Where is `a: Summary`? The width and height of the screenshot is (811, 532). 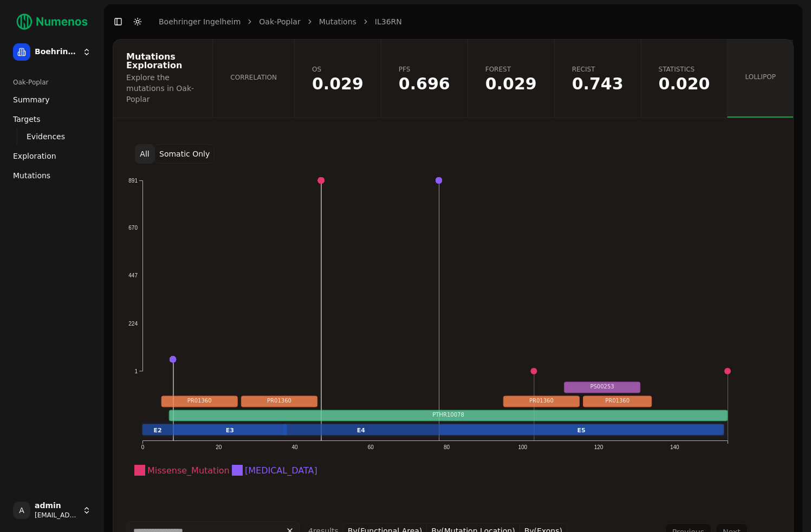 a: Summary is located at coordinates (52, 99).